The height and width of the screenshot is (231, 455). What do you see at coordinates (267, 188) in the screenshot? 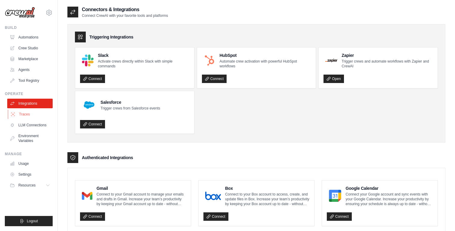
I see `h4: Box` at bounding box center [267, 188].